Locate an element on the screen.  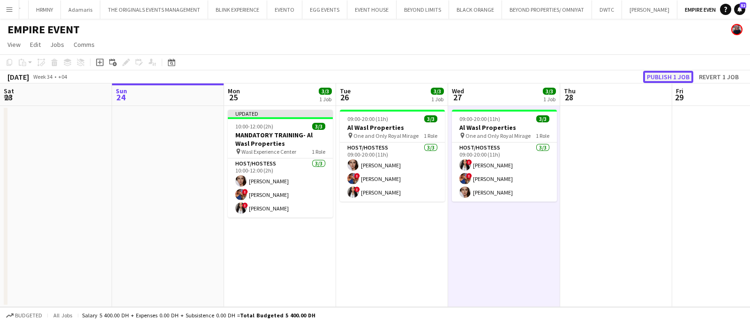
div: Salary 5 400.00 DH + Expenses 0.00 DH + Subsistence 0.00 DH = is located at coordinates (199, 315).